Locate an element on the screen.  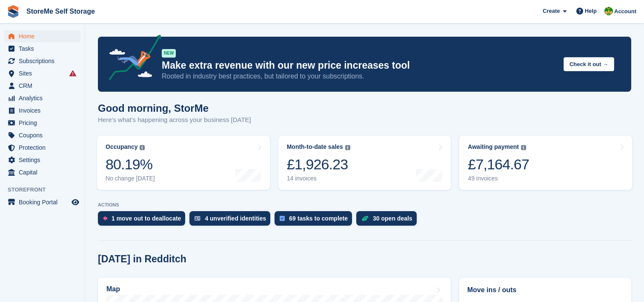
div: Month-to-date sales is located at coordinates (315, 147).